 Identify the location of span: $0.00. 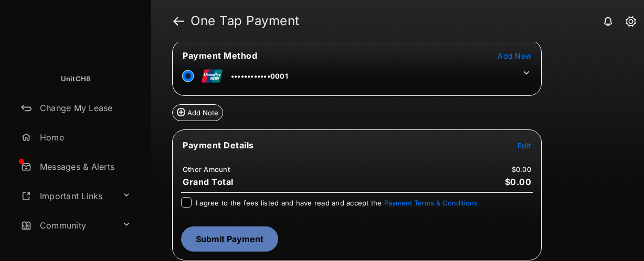
(518, 182).